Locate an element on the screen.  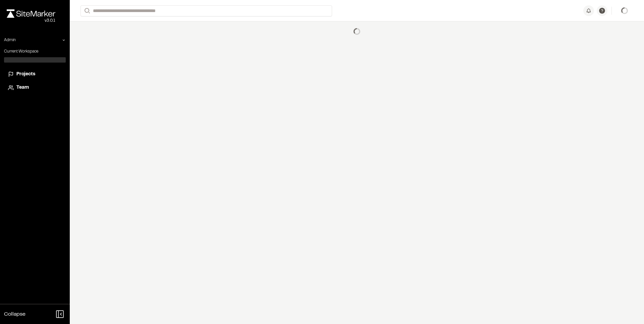
span: Team is located at coordinates (22, 88).